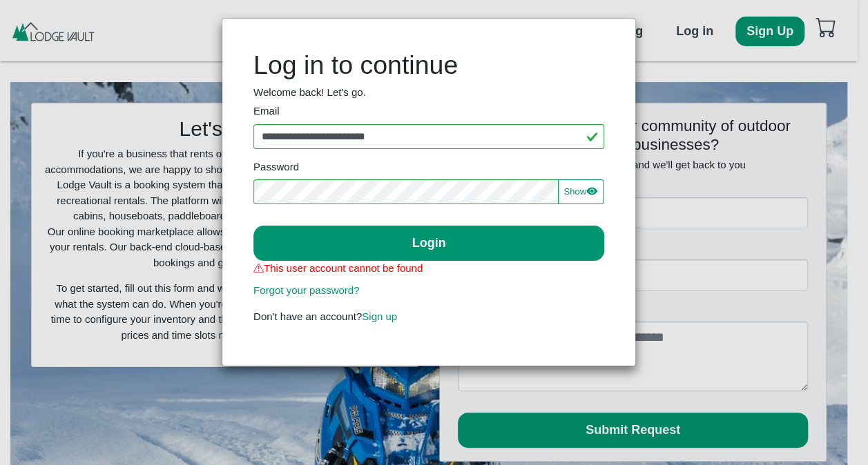 The width and height of the screenshot is (868, 465). I want to click on svg: eye fill, so click(591, 191).